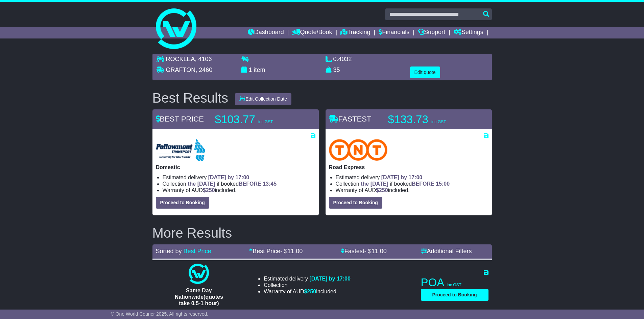 The width and height of the screenshot is (644, 319). Describe the element at coordinates (199, 297) in the screenshot. I see `span: Same Day Nationwide(quotes take 0.5-1 hour)` at that location.